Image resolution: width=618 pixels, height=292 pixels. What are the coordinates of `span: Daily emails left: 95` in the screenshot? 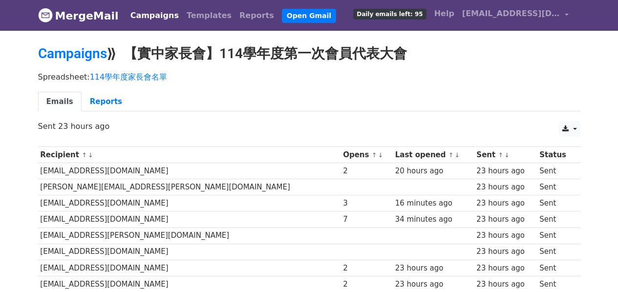 It's located at (389, 14).